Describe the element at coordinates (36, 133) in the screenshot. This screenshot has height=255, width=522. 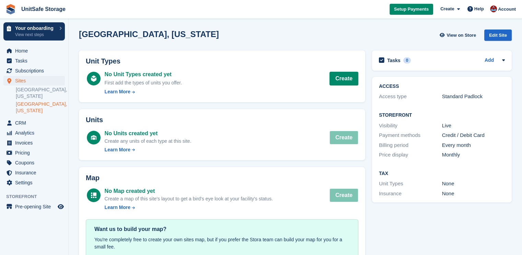
I see `span: Analytics` at that location.